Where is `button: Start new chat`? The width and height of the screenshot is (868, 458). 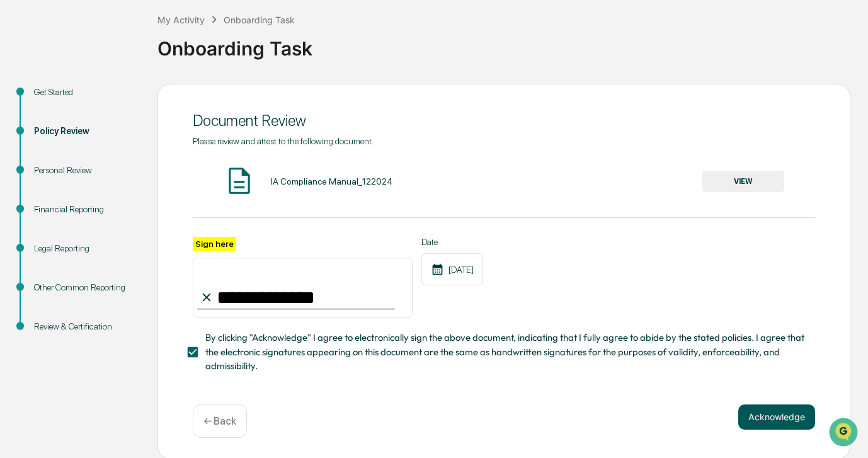
button: Start new chat is located at coordinates (222, 108).